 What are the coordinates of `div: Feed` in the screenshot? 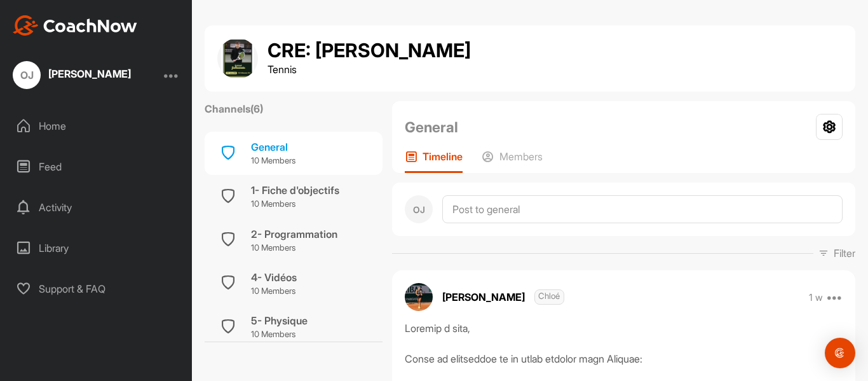 It's located at (97, 166).